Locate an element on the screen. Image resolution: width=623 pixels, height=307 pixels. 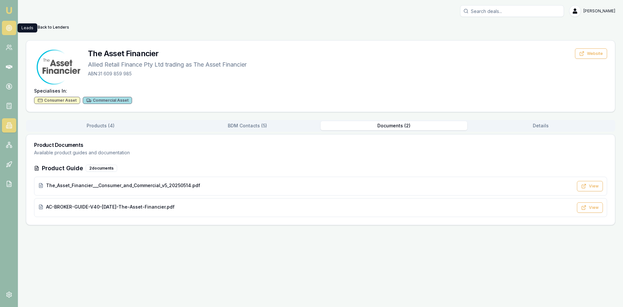
button: Details is located at coordinates (541, 126).